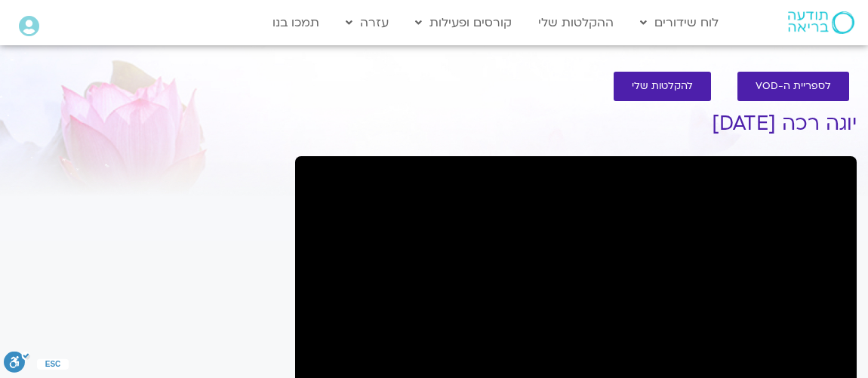 The height and width of the screenshot is (378, 868). I want to click on span: להקלטות שלי, so click(663, 86).